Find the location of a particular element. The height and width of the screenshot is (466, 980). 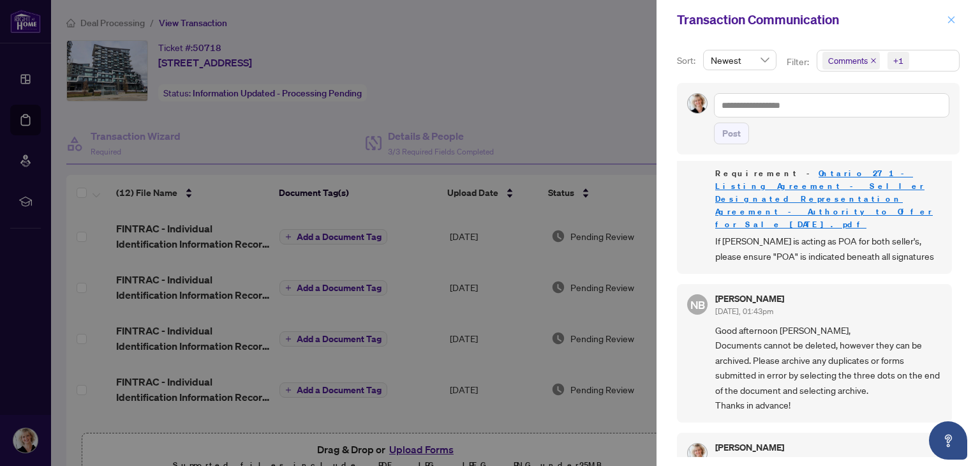

p: Filter: is located at coordinates (799, 62).